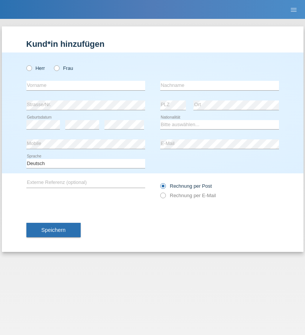 This screenshot has width=305, height=335. Describe the element at coordinates (54, 230) in the screenshot. I see `button: Speichern` at that location.